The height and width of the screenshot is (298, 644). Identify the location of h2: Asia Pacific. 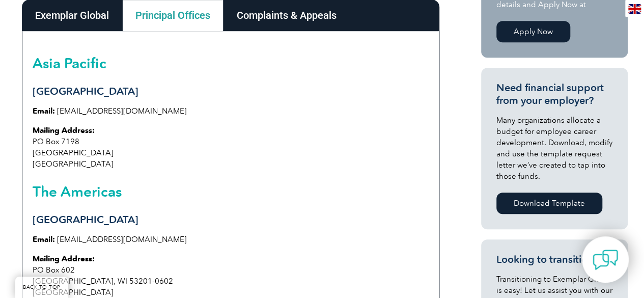
(231, 63).